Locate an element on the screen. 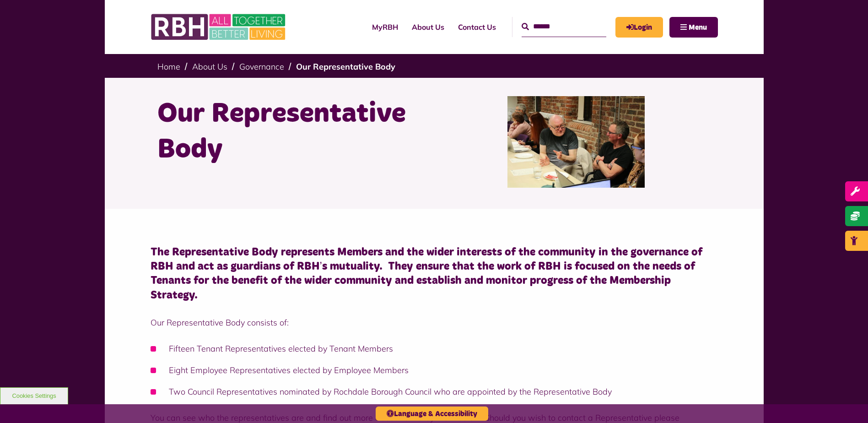  h4: The Representative Body represents Members and the wider interests of the community in the govern... is located at coordinates (434, 274).